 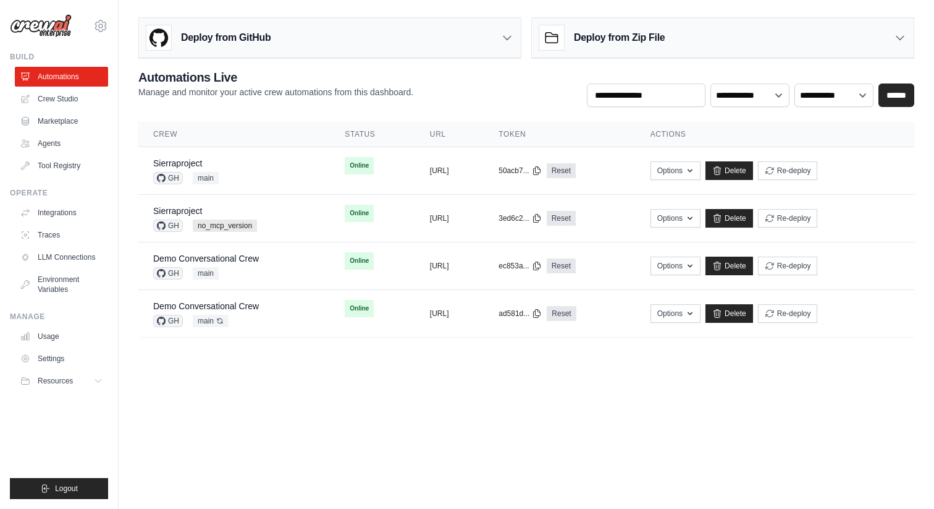 What do you see at coordinates (61, 166) in the screenshot?
I see `a: Tool Registry` at bounding box center [61, 166].